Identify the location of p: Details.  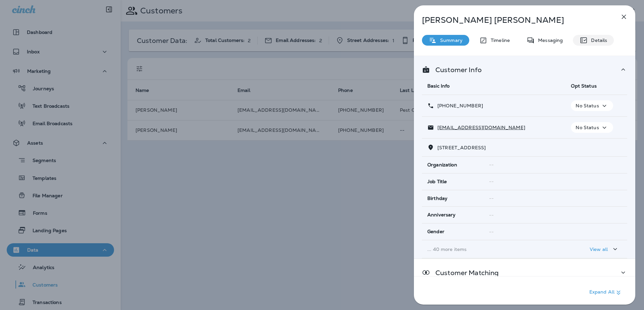
(598, 40).